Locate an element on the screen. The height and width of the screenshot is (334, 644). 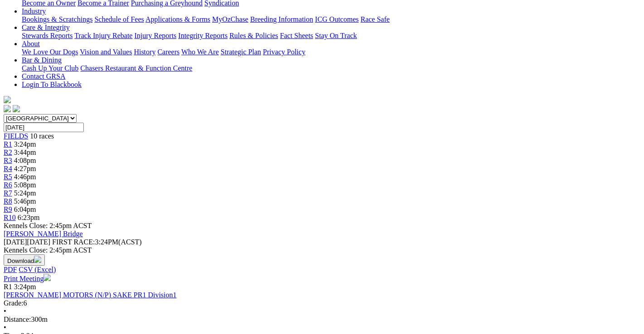
a: Chasers Restaurant & Function Centre is located at coordinates (136, 68).